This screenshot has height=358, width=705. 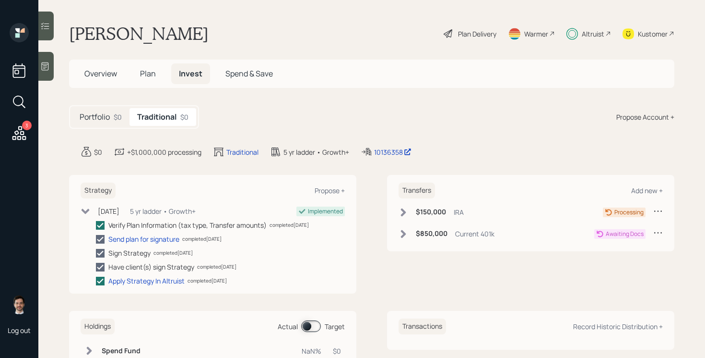 I want to click on div: Target, so click(x=335, y=326).